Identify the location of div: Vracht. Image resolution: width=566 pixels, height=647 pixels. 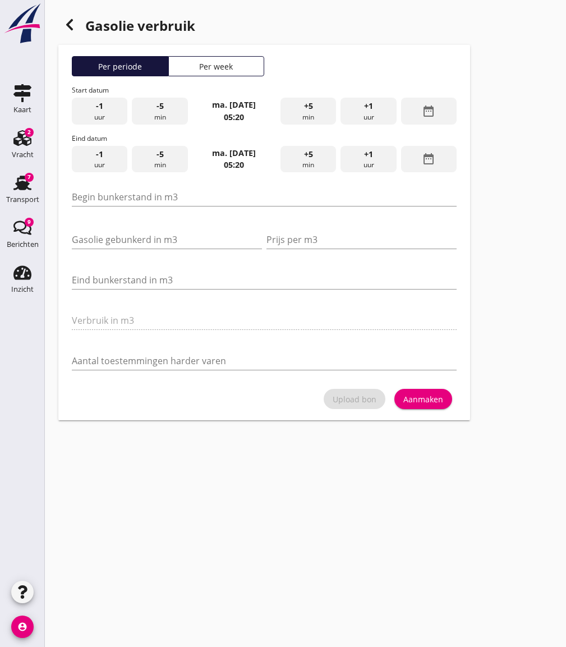
(22, 154).